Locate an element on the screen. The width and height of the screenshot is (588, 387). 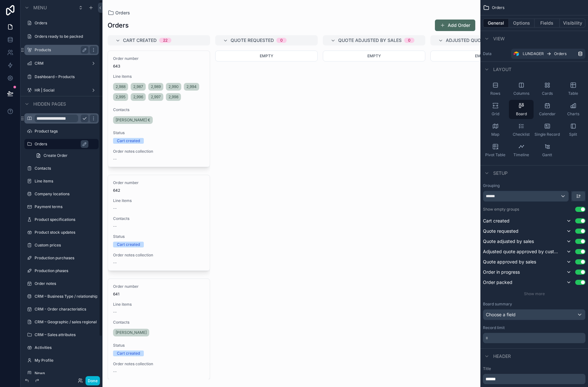
a: Products is located at coordinates (60, 50).